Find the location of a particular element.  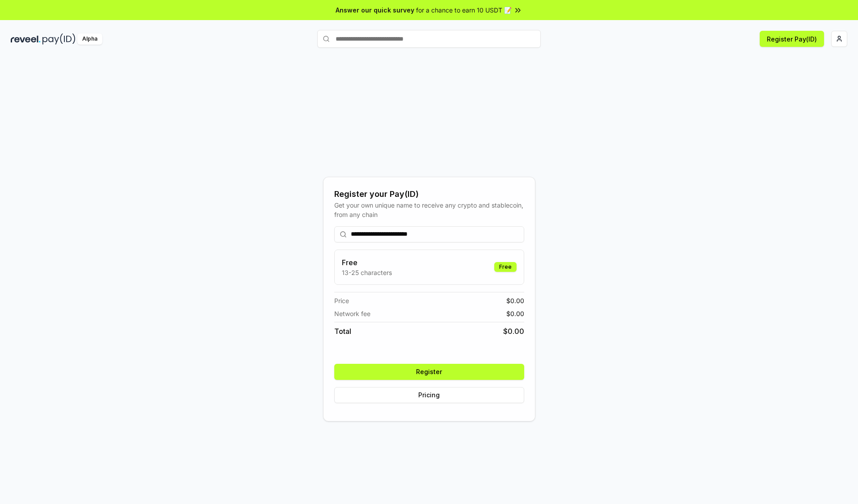

button: Pricing is located at coordinates (429, 395).